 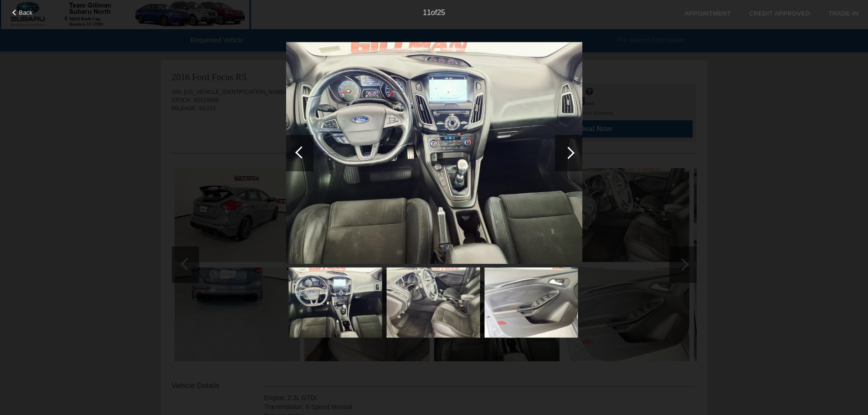 I want to click on span: Back, so click(x=26, y=13).